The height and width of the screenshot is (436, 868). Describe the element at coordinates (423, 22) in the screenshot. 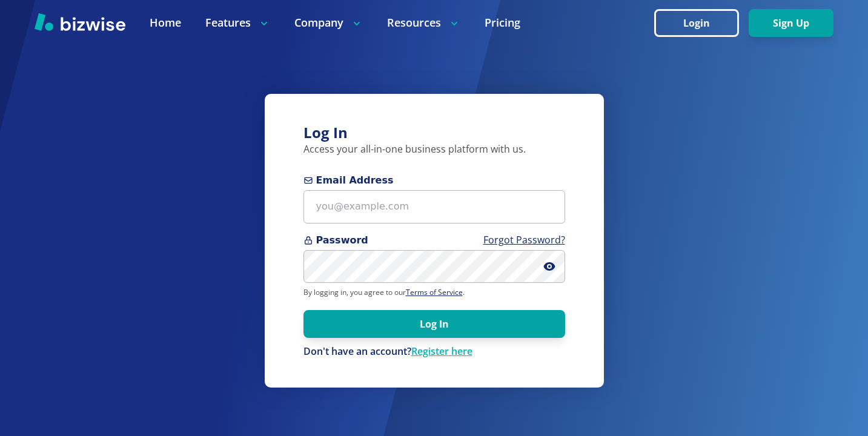

I see `p: Resources` at that location.